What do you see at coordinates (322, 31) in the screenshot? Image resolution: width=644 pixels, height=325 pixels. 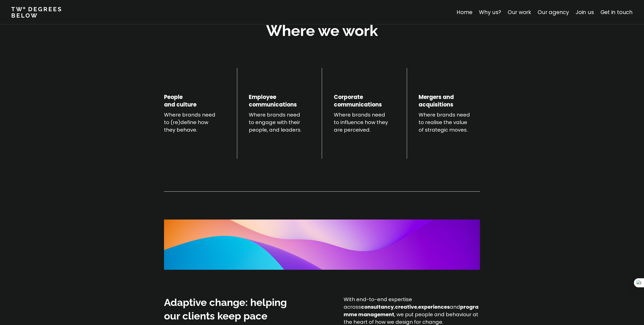 I see `h2: Where we work` at bounding box center [322, 31].